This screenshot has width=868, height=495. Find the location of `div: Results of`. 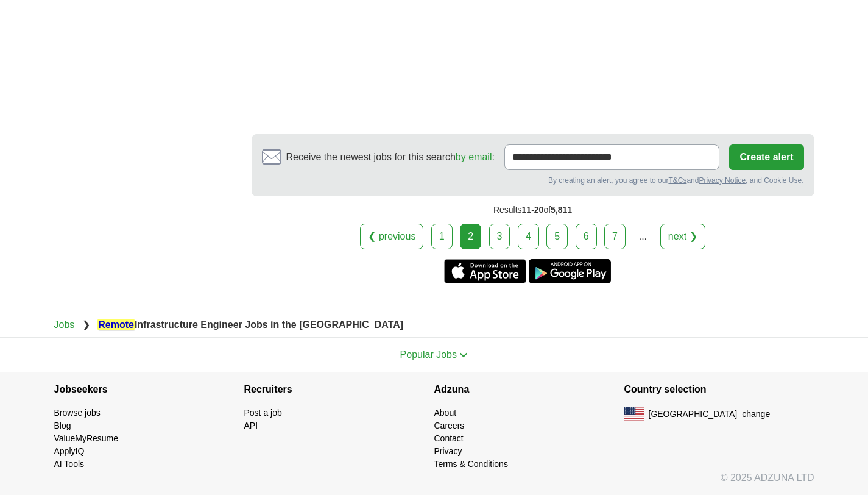

div: Results of is located at coordinates (533, 210).